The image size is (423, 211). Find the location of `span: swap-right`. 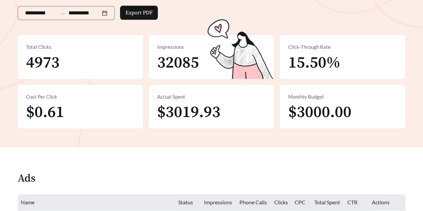

span: swap-right is located at coordinates (63, 13).